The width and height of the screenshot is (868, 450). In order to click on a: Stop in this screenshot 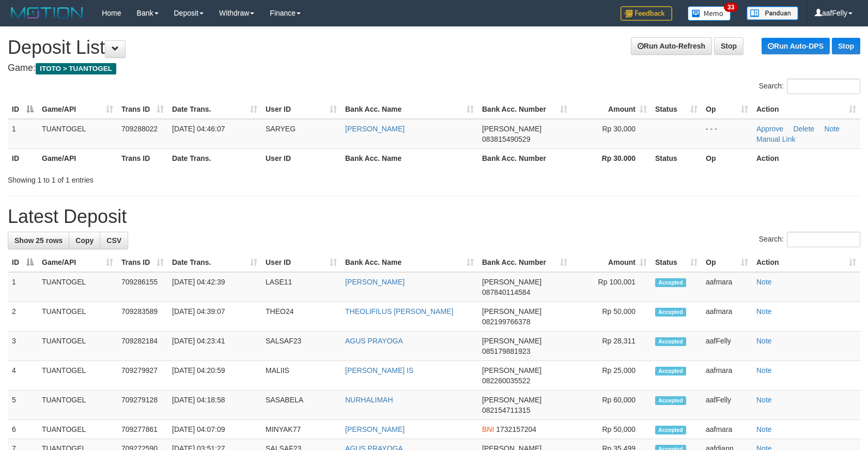, I will do `click(846, 46)`.